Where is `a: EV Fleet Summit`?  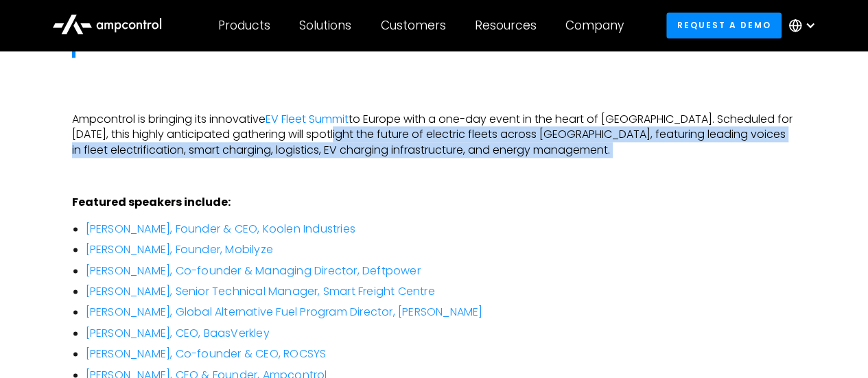 a: EV Fleet Summit is located at coordinates (307, 119).